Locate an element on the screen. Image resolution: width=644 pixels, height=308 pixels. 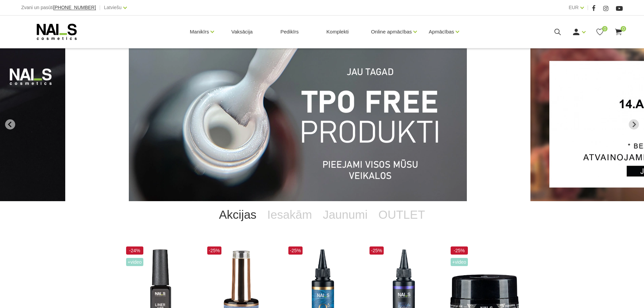
div: Zvani un pasūti is located at coordinates (58, 8).